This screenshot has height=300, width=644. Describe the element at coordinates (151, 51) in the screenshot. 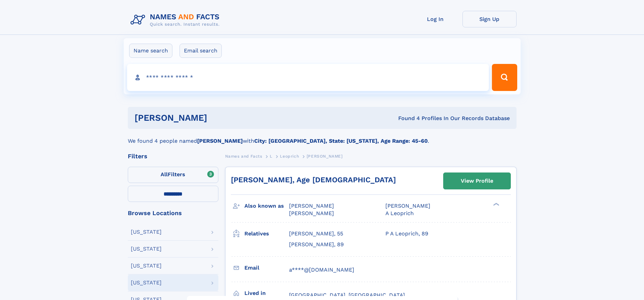

I see `label: Name search` at that location.